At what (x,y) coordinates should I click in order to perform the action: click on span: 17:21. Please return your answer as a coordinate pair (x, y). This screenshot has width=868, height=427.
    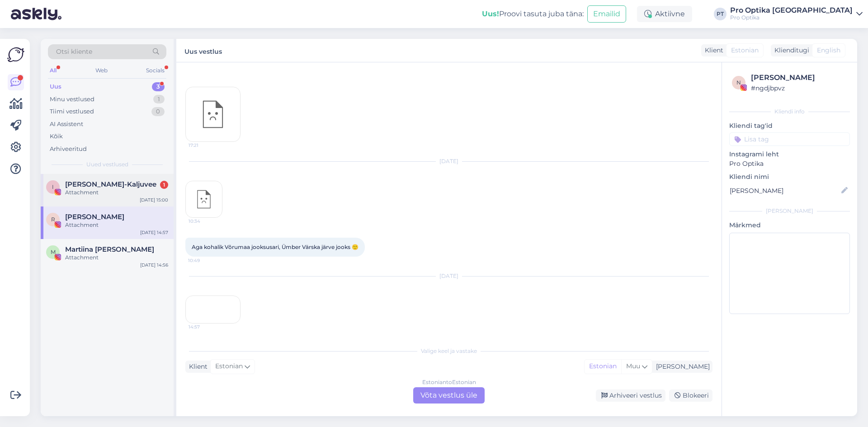
    Looking at the image, I should click on (205, 145).